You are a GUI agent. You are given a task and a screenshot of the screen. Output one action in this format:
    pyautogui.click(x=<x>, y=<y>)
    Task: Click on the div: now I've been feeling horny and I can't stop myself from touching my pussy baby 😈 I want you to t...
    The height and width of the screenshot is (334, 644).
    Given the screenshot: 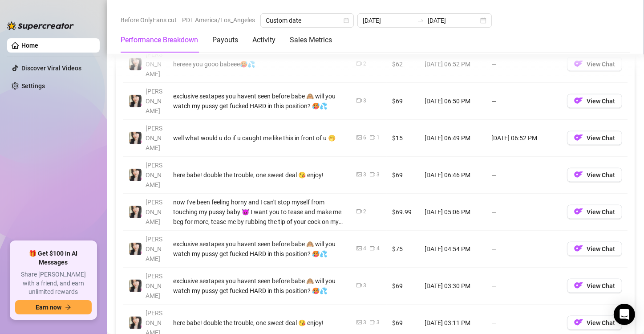 What is the action you would take?
    pyautogui.click(x=259, y=212)
    